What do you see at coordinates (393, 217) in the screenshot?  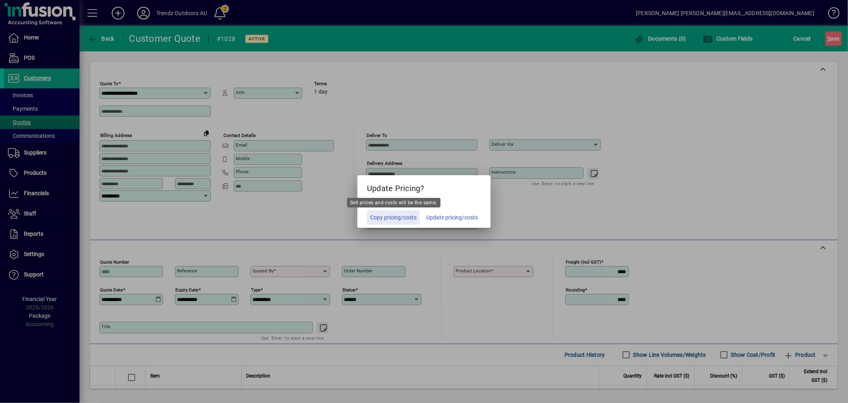 I see `span: Copy pricing/costs` at bounding box center [393, 217].